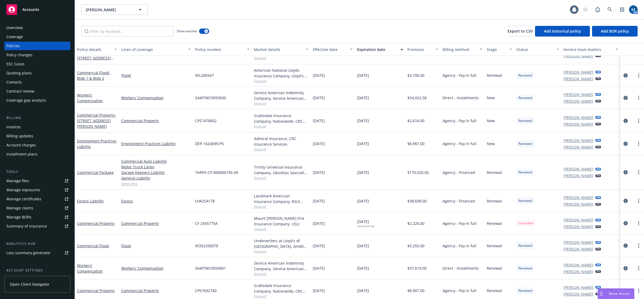 This screenshot has height=299, width=644. I want to click on span: Open Client Navigator, so click(29, 284).